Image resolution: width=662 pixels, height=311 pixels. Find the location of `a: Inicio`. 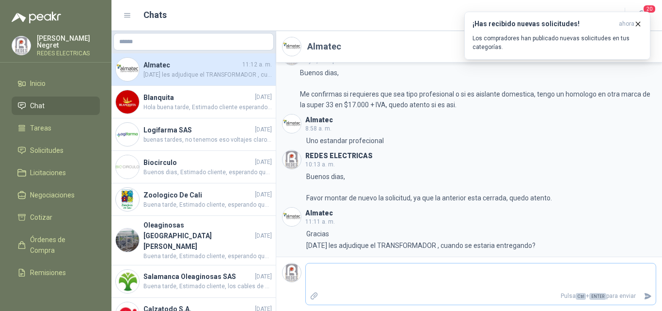

a: Inicio is located at coordinates (56, 83).